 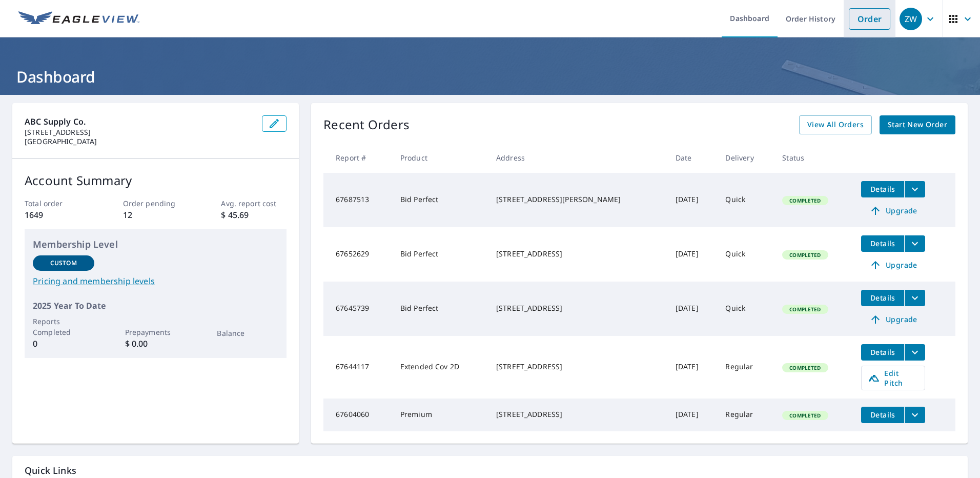 What do you see at coordinates (155, 305) in the screenshot?
I see `p: 2025 Year To Date` at bounding box center [155, 305].